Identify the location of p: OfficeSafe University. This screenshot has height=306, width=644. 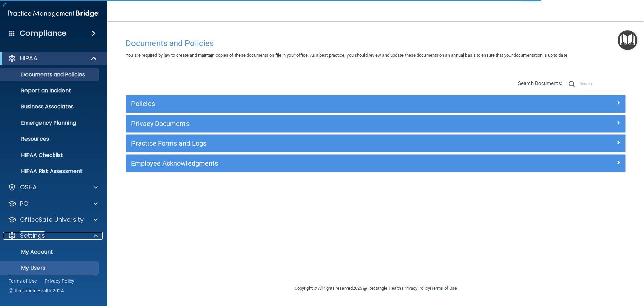
(52, 220).